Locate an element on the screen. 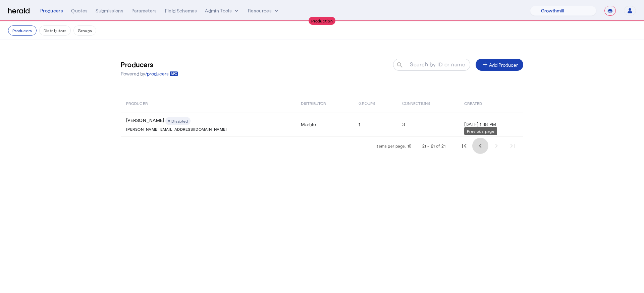  mat-icon: add is located at coordinates (485, 65).